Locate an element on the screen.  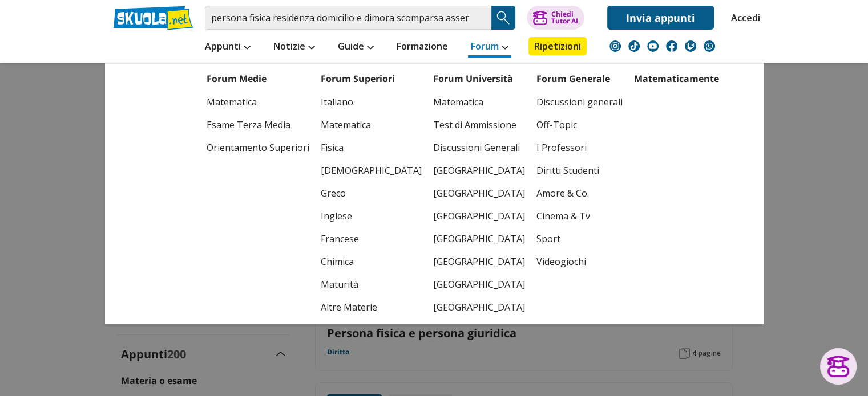
a: Altre Materie is located at coordinates (371, 307).